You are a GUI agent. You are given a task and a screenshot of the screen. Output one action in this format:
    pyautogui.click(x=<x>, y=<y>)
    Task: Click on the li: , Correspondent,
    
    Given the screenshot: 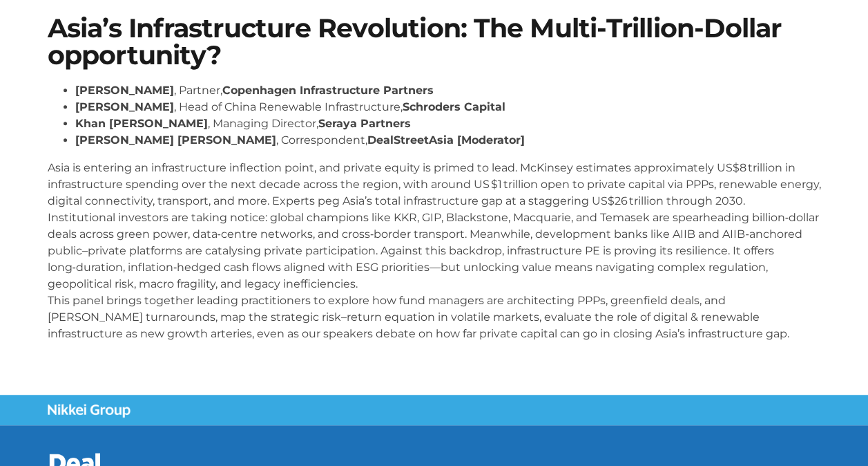 What is the action you would take?
    pyautogui.click(x=448, y=141)
    